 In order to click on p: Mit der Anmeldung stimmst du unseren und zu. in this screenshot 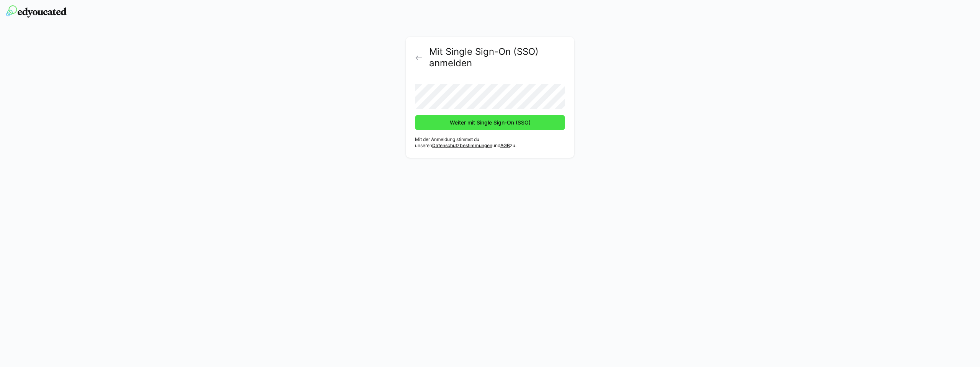, I will do `click(490, 143)`.